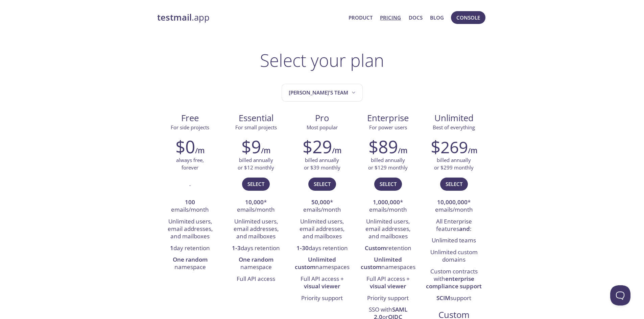  Describe the element at coordinates (251, 147) in the screenshot. I see `h2: $9` at that location.